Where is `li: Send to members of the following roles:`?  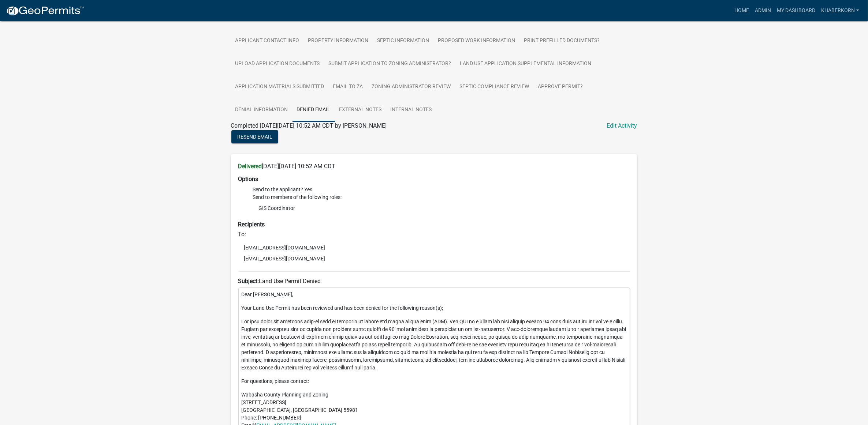 li: Send to members of the following roles: is located at coordinates (442, 205).